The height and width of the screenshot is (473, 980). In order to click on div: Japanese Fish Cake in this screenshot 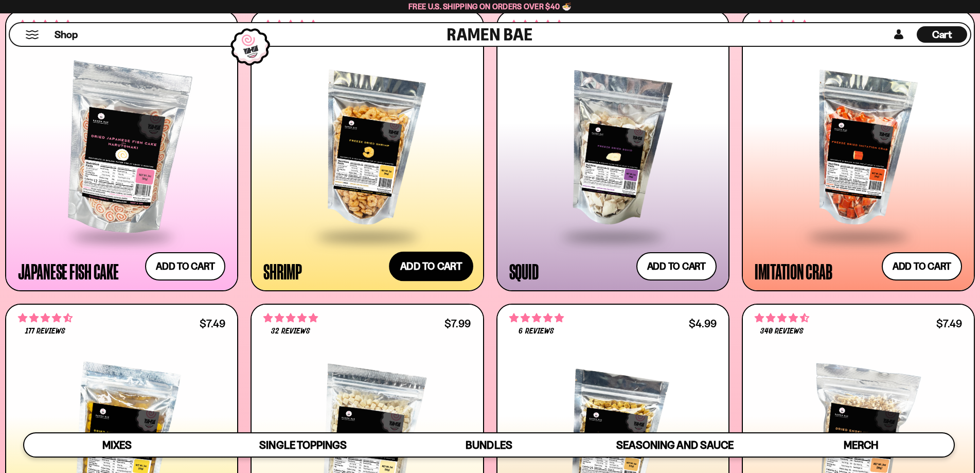, I will do `click(69, 271)`.